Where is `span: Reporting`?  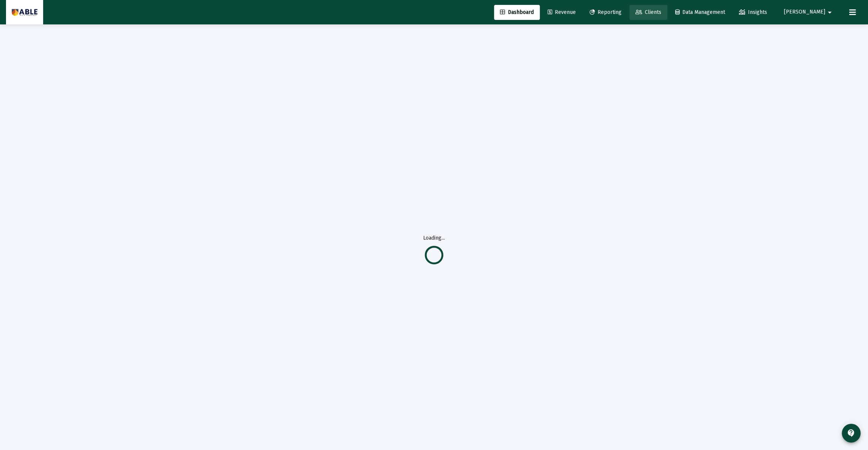
span: Reporting is located at coordinates (606, 12).